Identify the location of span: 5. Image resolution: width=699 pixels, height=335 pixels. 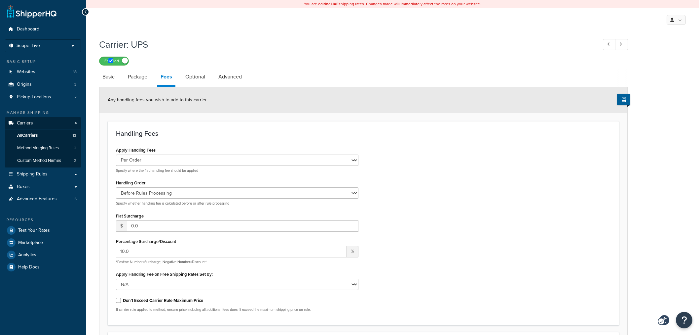
(75, 199).